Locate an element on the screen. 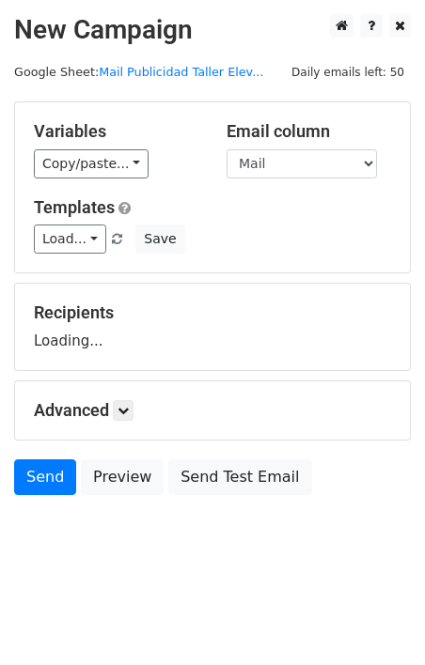  h5: Variables is located at coordinates (116, 132).